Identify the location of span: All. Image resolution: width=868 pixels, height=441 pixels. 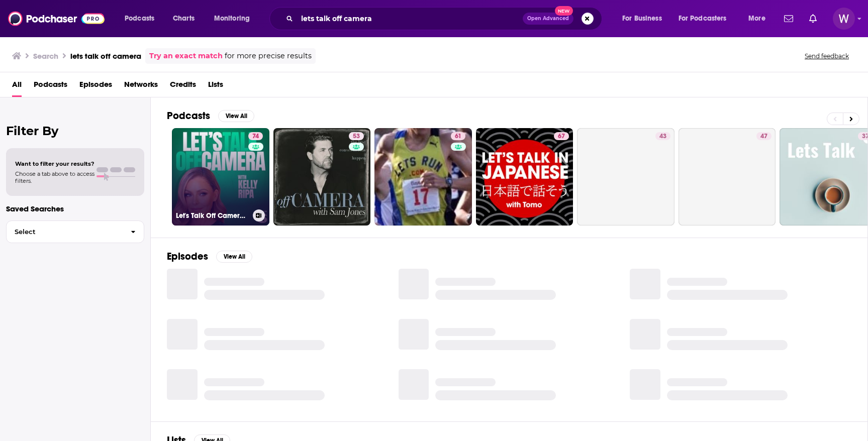
(17, 87).